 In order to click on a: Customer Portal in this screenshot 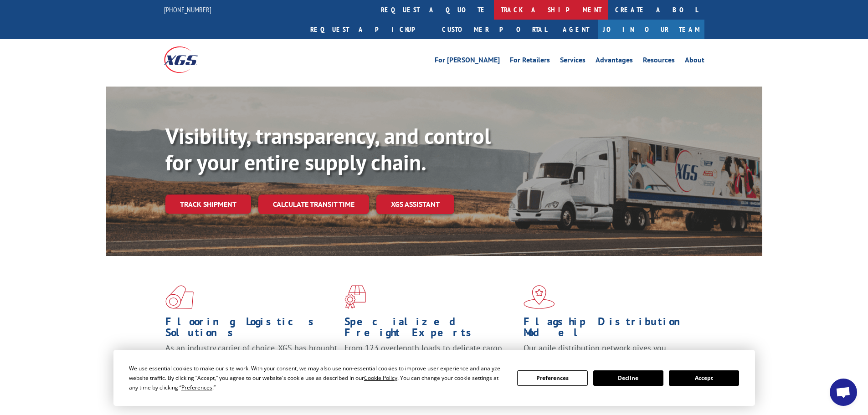, I will do `click(494, 29)`.